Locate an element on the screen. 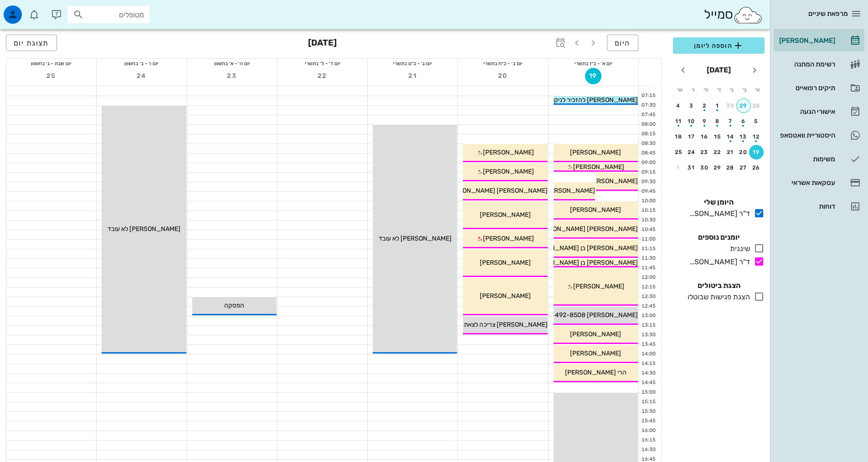 The width and height of the screenshot is (868, 462). span: 24 is located at coordinates (142, 76).